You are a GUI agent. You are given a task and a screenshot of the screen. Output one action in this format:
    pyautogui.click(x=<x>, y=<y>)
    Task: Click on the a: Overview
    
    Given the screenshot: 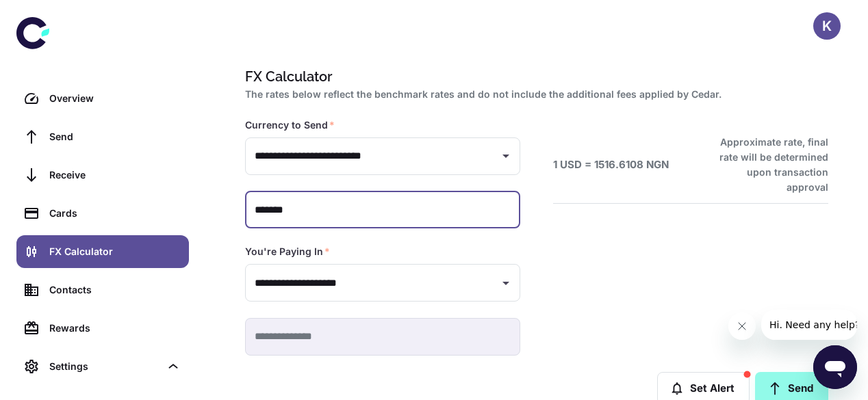 What is the action you would take?
    pyautogui.click(x=103, y=99)
    